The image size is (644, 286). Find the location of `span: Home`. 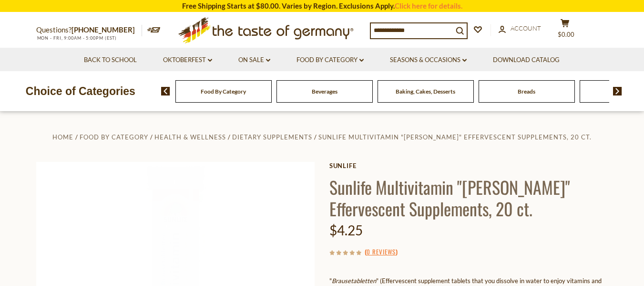

span: Home is located at coordinates (63, 137).